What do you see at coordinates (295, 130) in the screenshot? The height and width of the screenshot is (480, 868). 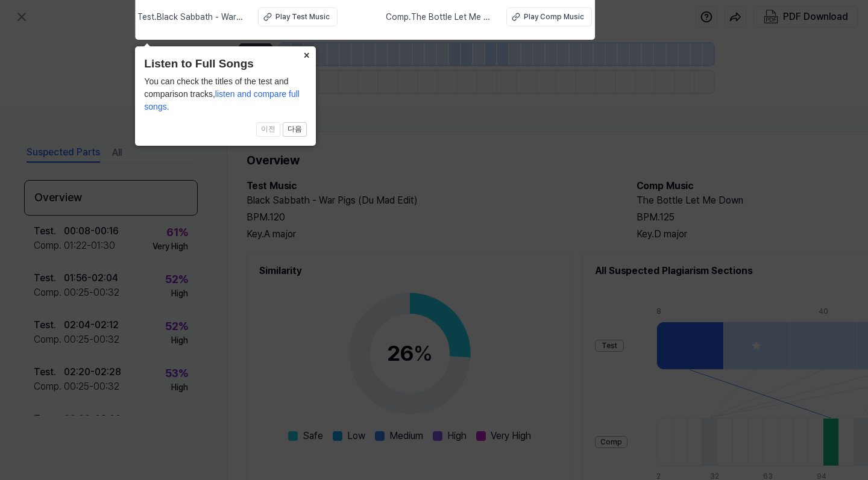 I see `button: 다음` at bounding box center [295, 130].